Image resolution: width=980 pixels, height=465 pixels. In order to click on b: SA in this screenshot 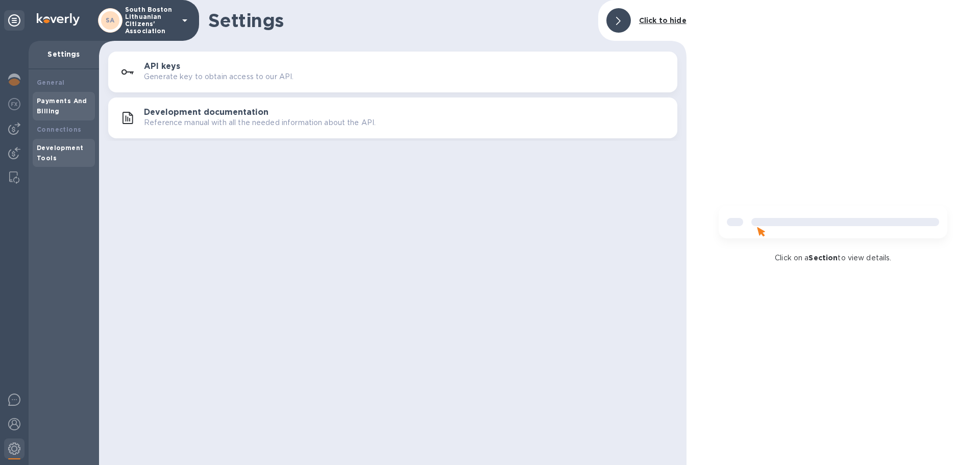, I will do `click(110, 20)`.